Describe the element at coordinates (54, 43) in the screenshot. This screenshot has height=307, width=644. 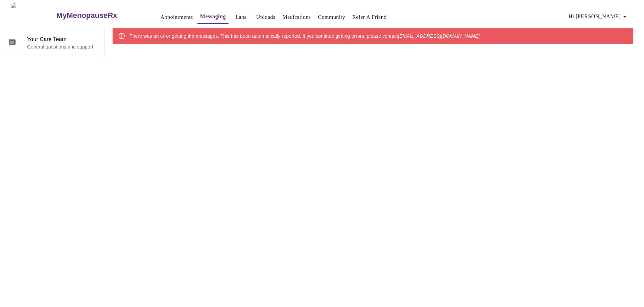
I see `div: Your Care TeamGeneral questions and support` at that location.